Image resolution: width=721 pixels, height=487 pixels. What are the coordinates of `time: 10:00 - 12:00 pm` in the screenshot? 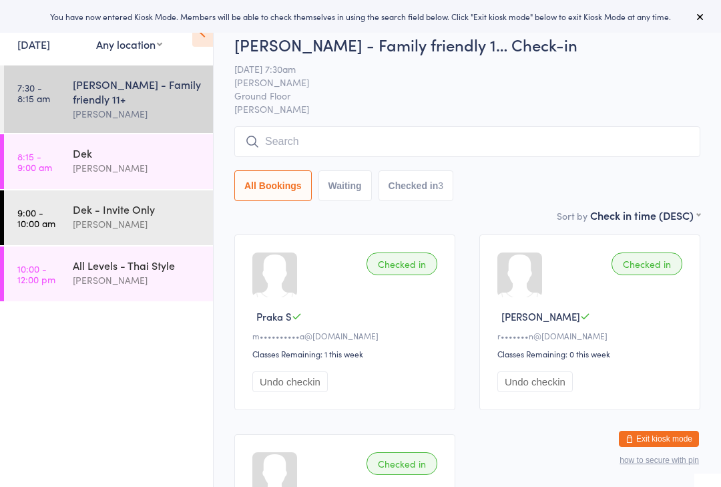 It's located at (36, 274).